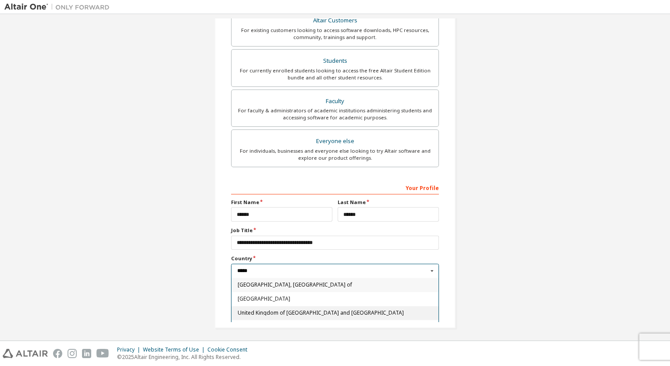 The image size is (670, 366). What do you see at coordinates (335, 114) in the screenshot?
I see `div: For faculty & administrators of academic institutions administering students and accessing softwa...` at bounding box center [335, 114].